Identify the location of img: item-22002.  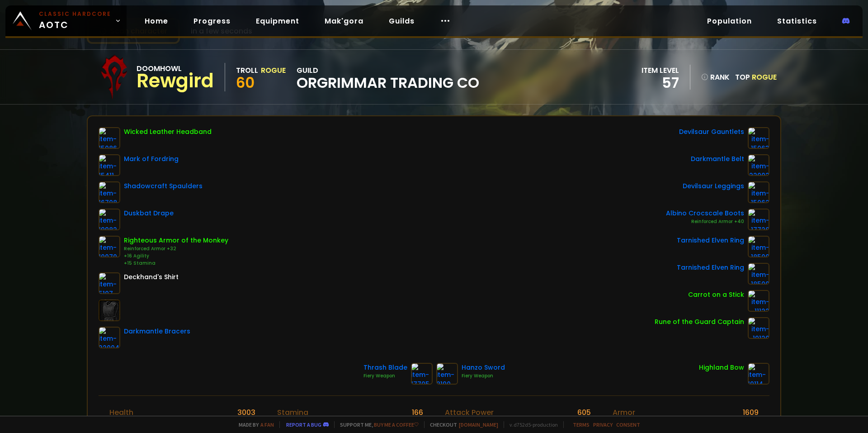
(759, 165).